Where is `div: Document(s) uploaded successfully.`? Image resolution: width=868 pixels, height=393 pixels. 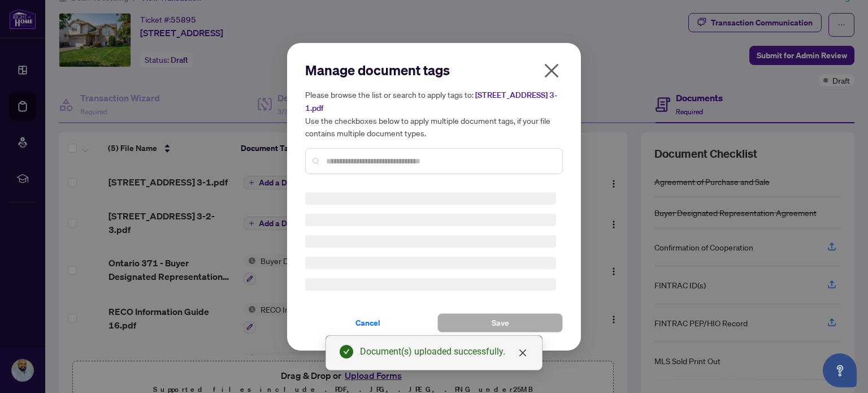 div: Document(s) uploaded successfully. is located at coordinates (444, 352).